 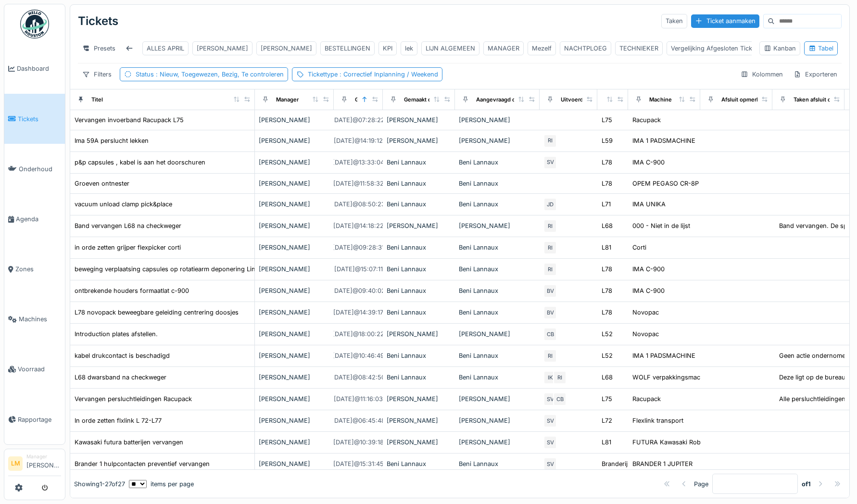 I want to click on div: Uitvoerder, so click(x=574, y=99).